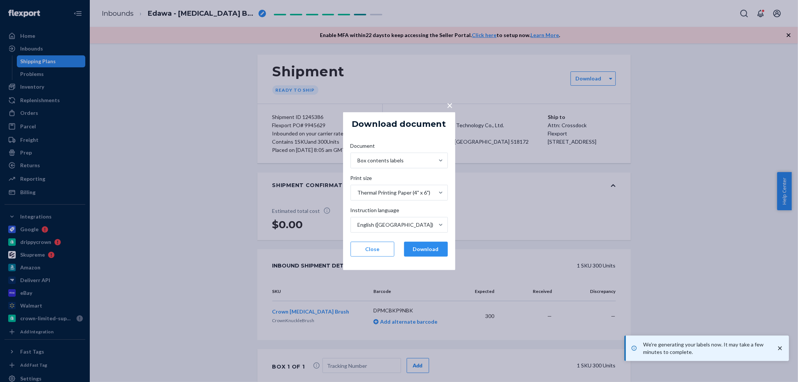  I want to click on p: We're generating your labels now. It may take a few minutes to complete., so click(706, 348).